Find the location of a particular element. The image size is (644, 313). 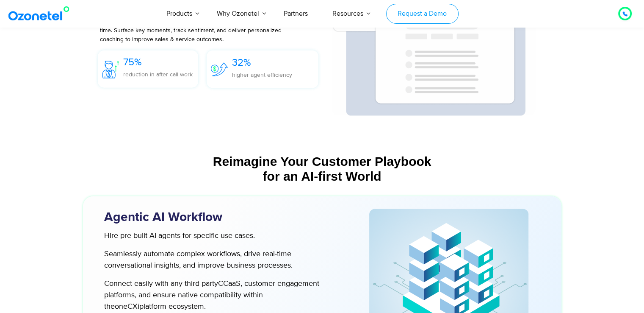

img: 75% is located at coordinates (110, 70).